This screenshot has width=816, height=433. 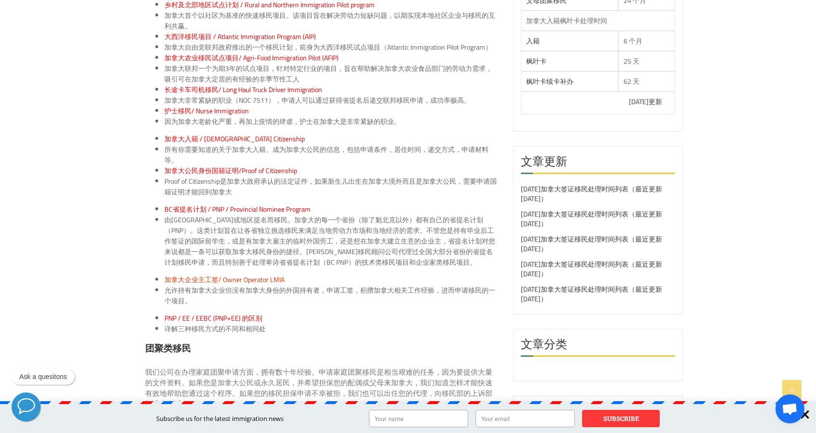 I want to click on a: 加拿大企业主工签/ Owner Operator LMIA, so click(x=224, y=280).